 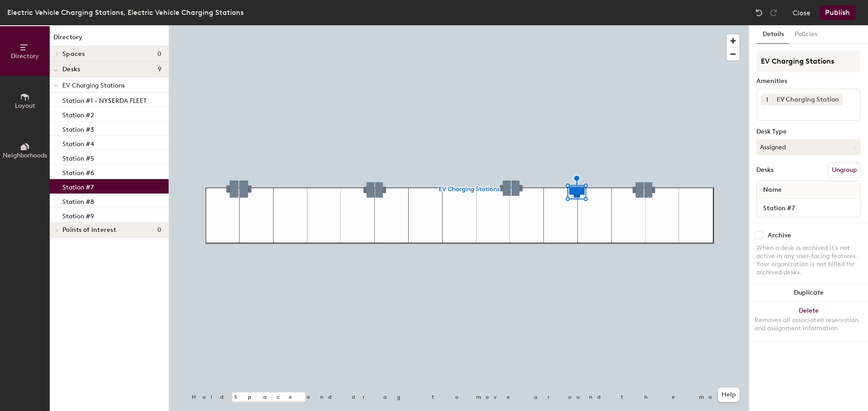 I want to click on span: 9, so click(x=159, y=70).